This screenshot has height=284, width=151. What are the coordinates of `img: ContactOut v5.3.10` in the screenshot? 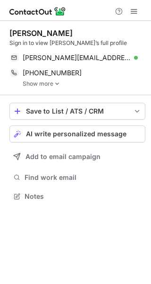 It's located at (38, 11).